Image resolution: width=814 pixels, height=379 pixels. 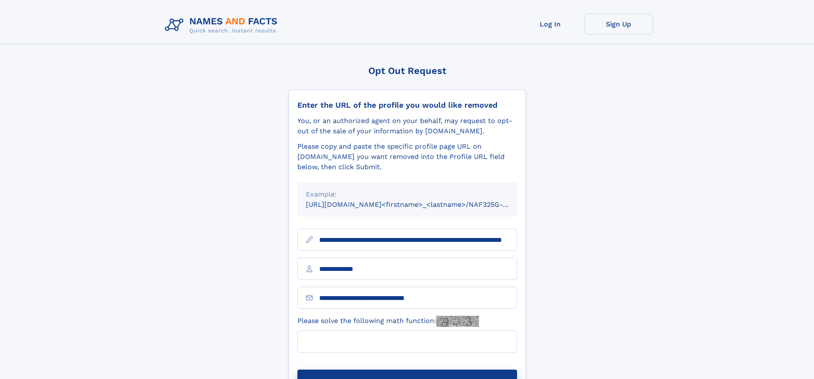 What do you see at coordinates (550, 24) in the screenshot?
I see `a: Log In` at bounding box center [550, 24].